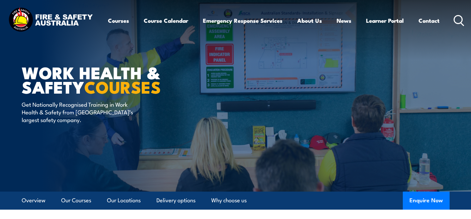 This screenshot has height=219, width=471. What do you see at coordinates (344, 20) in the screenshot?
I see `a: News` at bounding box center [344, 20].